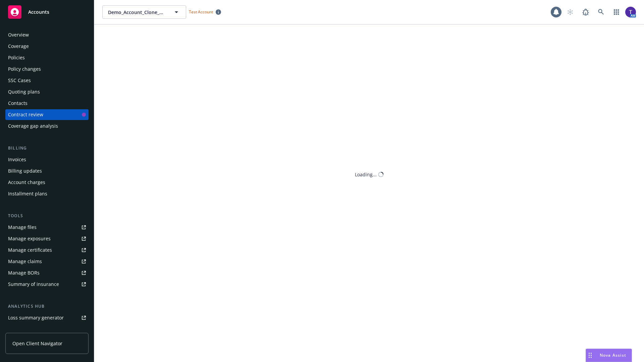 Image resolution: width=644 pixels, height=362 pixels. Describe the element at coordinates (47, 12) in the screenshot. I see `a: Accounts` at that location.